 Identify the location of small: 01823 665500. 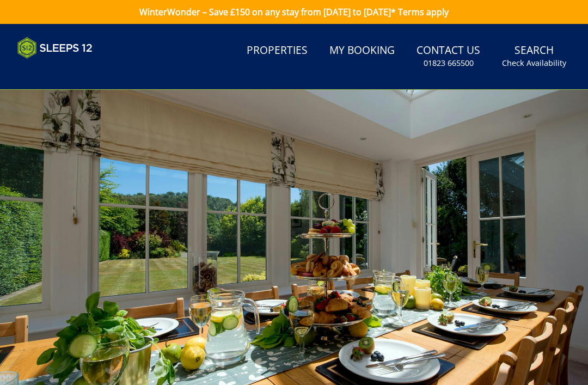
(449, 63).